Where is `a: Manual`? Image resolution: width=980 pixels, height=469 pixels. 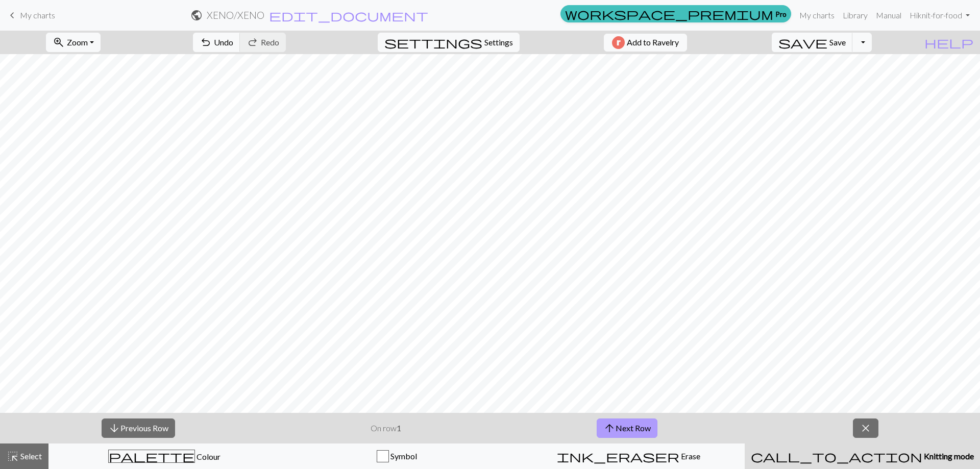
a: Manual is located at coordinates (889, 15).